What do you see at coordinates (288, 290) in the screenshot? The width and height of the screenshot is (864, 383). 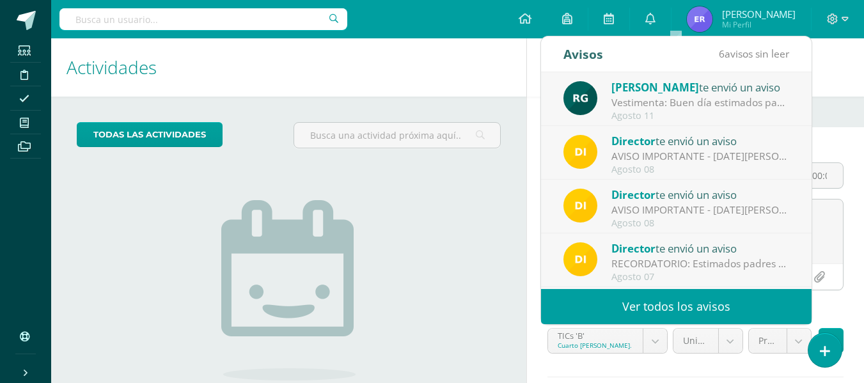 I see `img: no_activities.png` at bounding box center [288, 290].